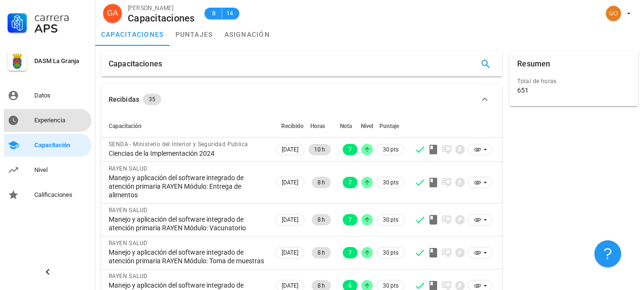  What do you see at coordinates (390, 126) in the screenshot?
I see `th: Puntaje` at bounding box center [390, 126].